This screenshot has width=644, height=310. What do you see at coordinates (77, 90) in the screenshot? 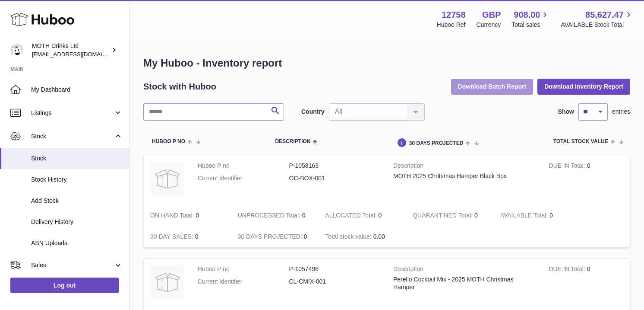
I see `span: My Dashboard` at bounding box center [77, 90].